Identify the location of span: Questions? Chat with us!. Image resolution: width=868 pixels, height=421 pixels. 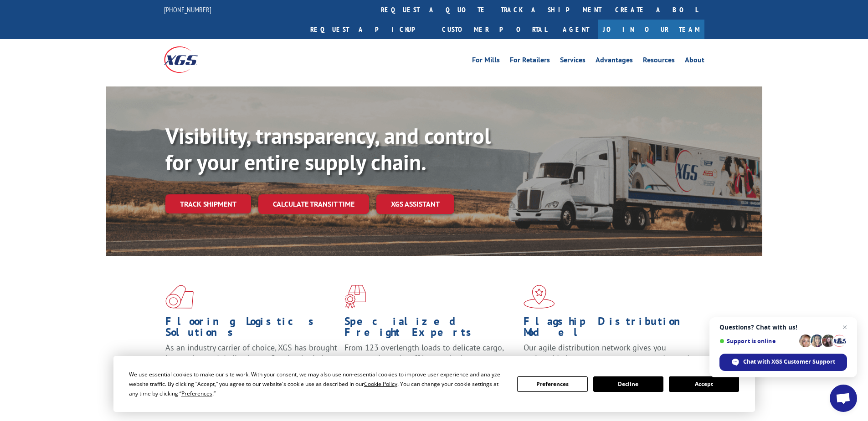
(783, 327).